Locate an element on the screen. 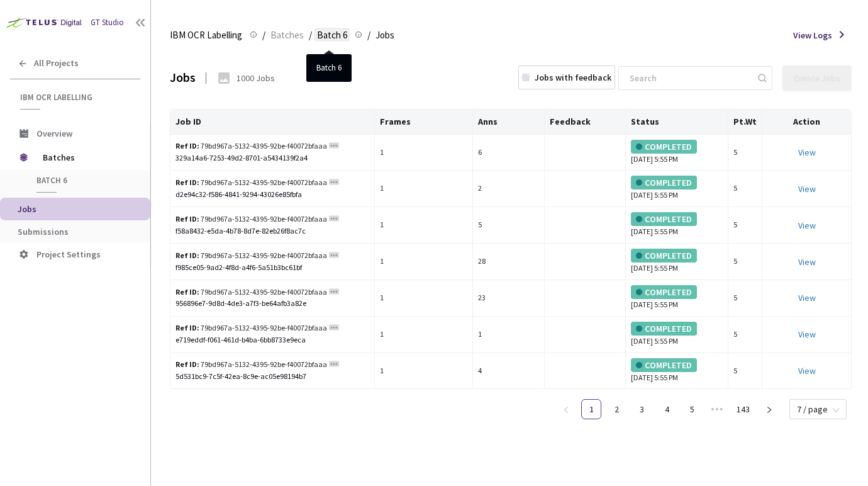 The height and width of the screenshot is (486, 868). th: Anns is located at coordinates (509, 123).